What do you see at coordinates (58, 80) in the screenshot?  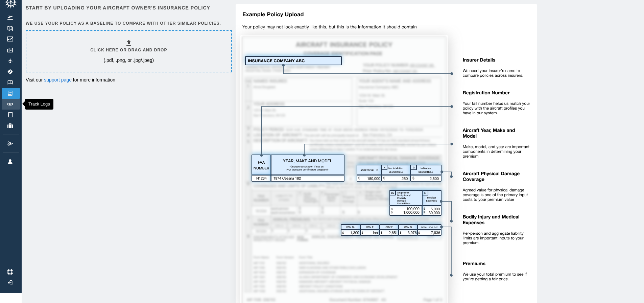 I see `a: support page` at bounding box center [58, 80].